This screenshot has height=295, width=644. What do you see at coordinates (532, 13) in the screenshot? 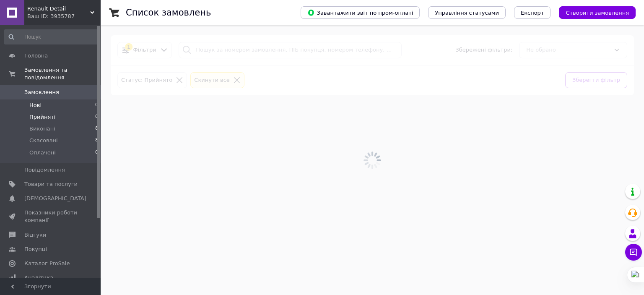
I see `button: Експорт` at bounding box center [532, 13].